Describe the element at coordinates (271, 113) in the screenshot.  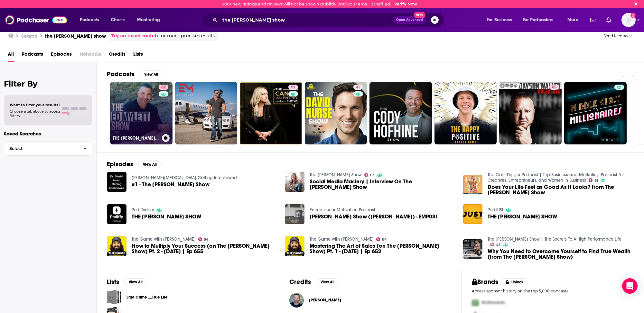
I see `a: 52` at that location.